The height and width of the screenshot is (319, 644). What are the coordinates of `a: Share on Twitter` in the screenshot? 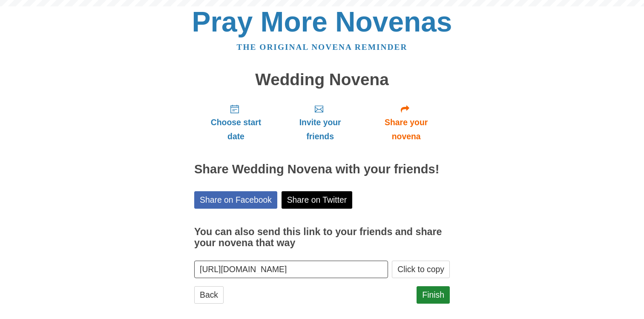 It's located at (317, 200).